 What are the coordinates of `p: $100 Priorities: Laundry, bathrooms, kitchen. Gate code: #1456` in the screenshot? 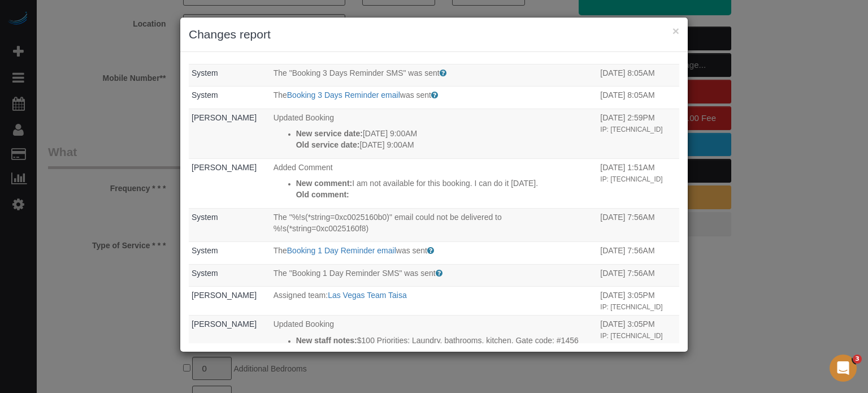 It's located at (446, 341).